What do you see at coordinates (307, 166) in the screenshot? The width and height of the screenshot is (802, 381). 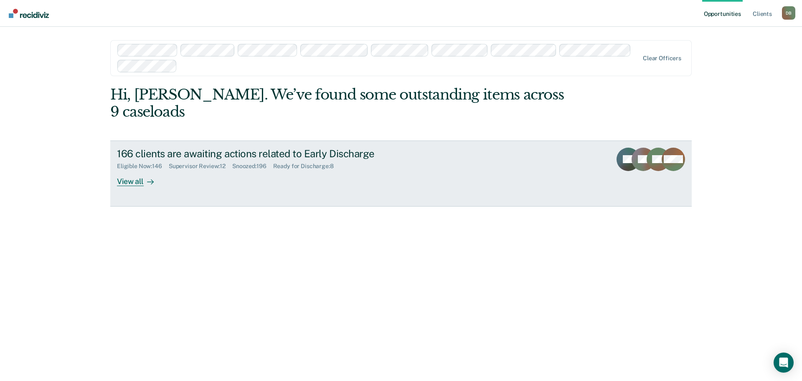 I see `div: Ready for Discharge : 8` at bounding box center [307, 166].